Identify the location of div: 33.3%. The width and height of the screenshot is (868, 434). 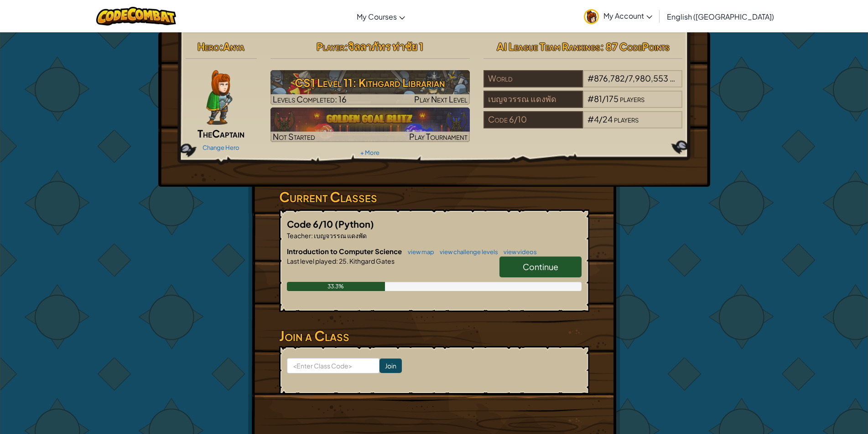
(336, 287).